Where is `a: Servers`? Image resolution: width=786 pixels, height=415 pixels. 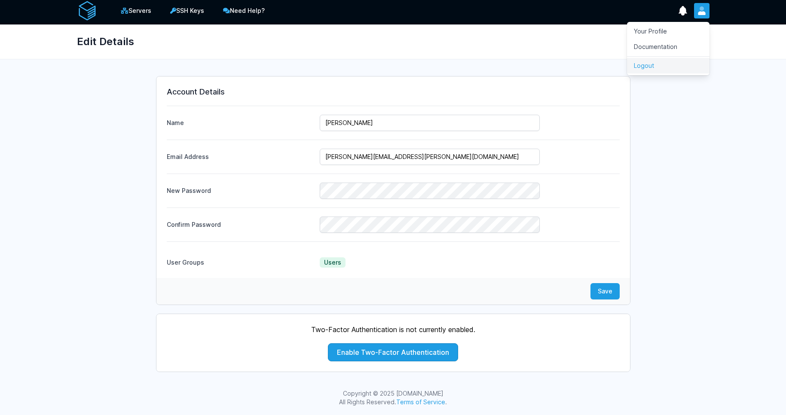
a: Servers is located at coordinates (136, 11).